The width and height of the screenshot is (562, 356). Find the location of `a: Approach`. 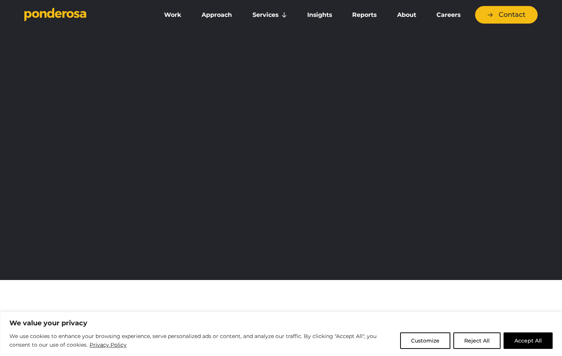

a: Approach is located at coordinates (217, 15).